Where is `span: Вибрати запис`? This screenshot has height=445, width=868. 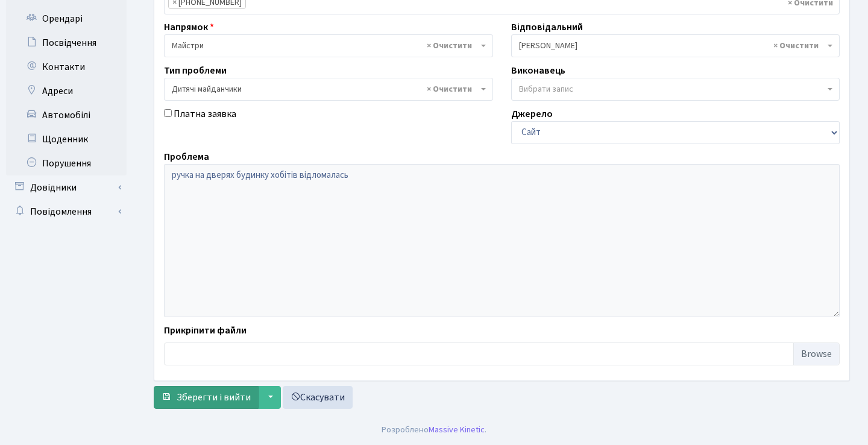 span: Вибрати запис is located at coordinates (546, 89).